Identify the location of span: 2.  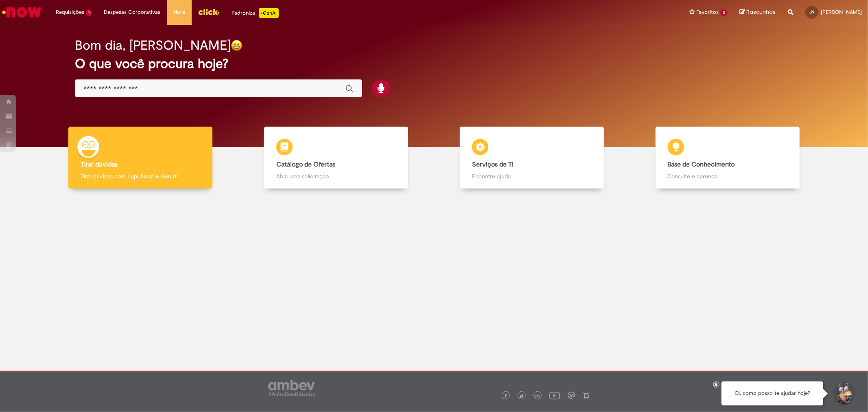
(723, 13).